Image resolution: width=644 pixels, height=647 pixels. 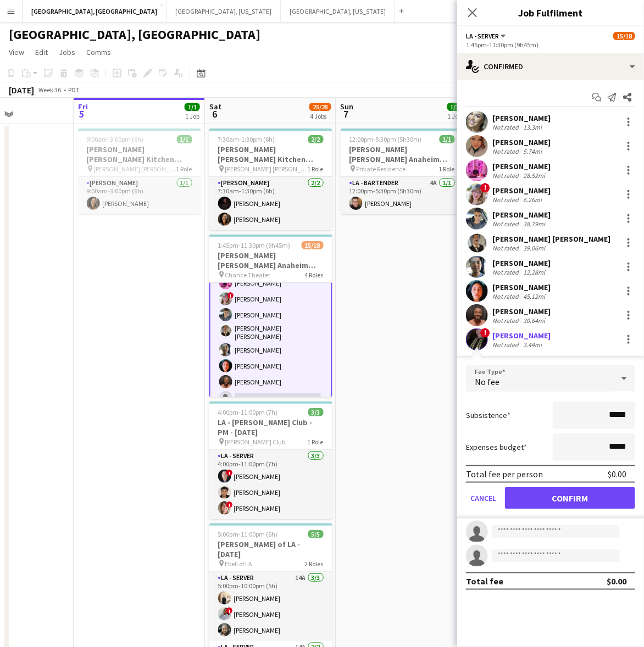 I want to click on span: 3/3, so click(x=316, y=412).